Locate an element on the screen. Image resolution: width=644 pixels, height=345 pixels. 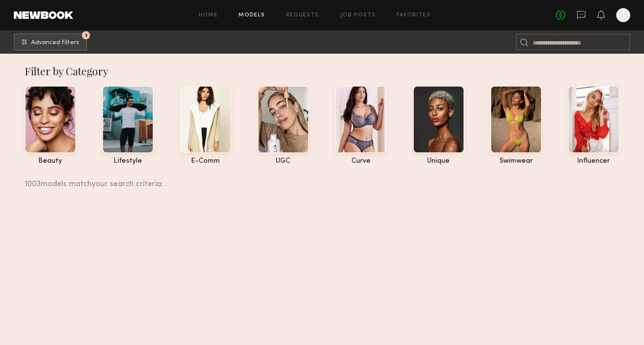
div: lifestyle is located at coordinates (128, 161).